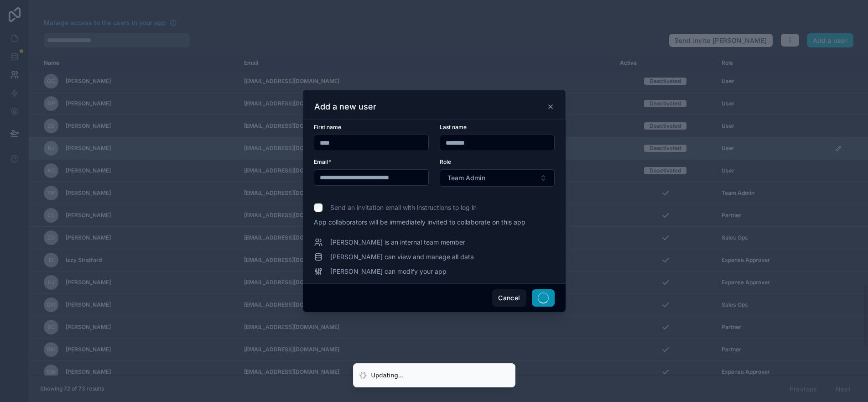 The width and height of the screenshot is (868, 402). What do you see at coordinates (388, 375) in the screenshot?
I see `div: Updating...` at bounding box center [388, 375].